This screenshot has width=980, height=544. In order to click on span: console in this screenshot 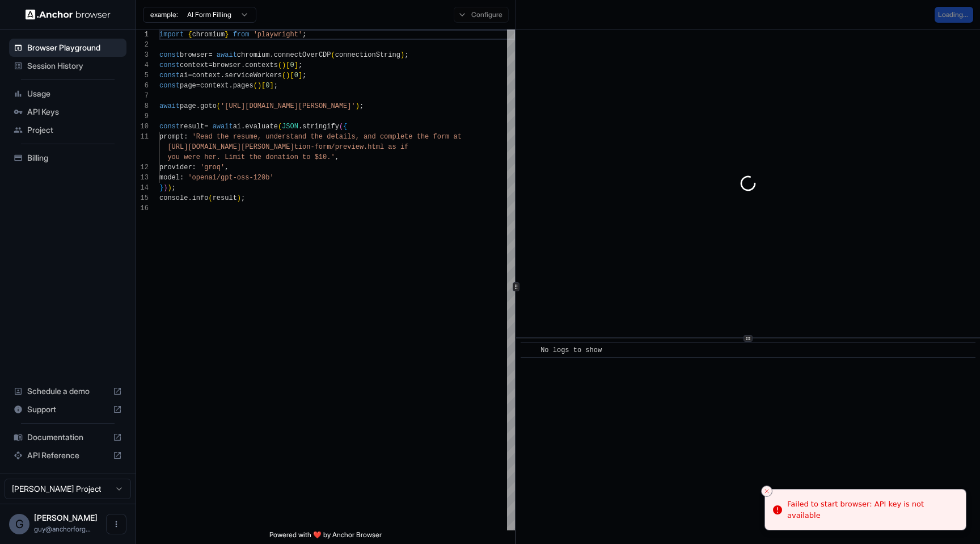, I will do `click(174, 198)`.